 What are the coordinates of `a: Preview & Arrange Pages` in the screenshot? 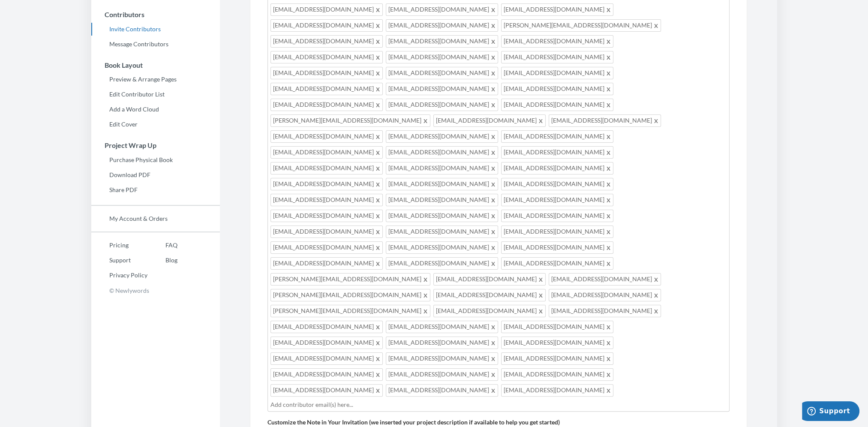 It's located at (155, 79).